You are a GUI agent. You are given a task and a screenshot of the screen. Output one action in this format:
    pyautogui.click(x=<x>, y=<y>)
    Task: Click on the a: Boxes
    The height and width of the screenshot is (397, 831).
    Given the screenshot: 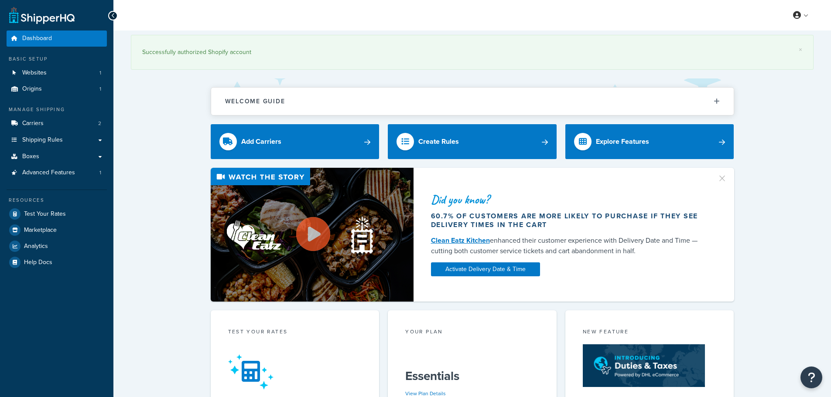 What is the action you would take?
    pyautogui.click(x=57, y=157)
    